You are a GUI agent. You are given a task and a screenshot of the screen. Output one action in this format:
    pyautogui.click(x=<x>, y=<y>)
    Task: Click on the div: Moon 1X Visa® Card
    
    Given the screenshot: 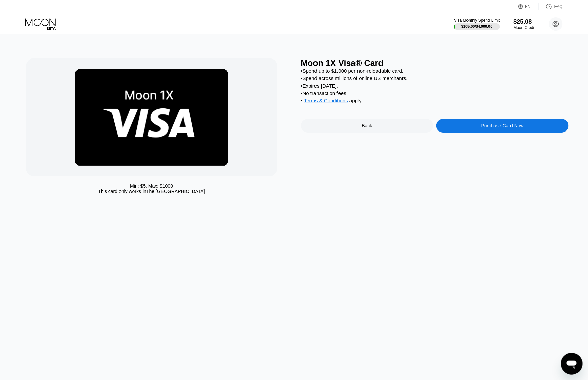 What is the action you would take?
    pyautogui.click(x=435, y=63)
    